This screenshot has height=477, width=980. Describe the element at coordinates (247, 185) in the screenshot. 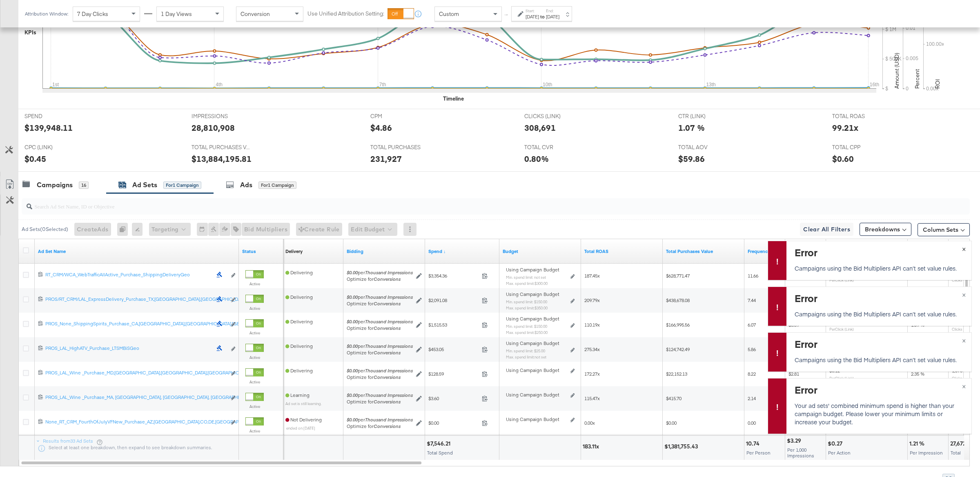

I see `div: Ads` at that location.